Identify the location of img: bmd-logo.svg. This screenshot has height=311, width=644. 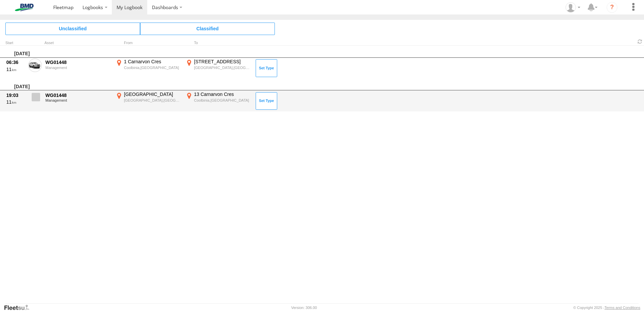
(24, 7).